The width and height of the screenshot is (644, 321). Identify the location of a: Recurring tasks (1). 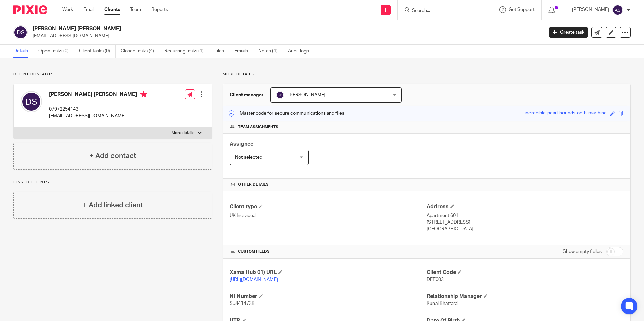
(187, 51).